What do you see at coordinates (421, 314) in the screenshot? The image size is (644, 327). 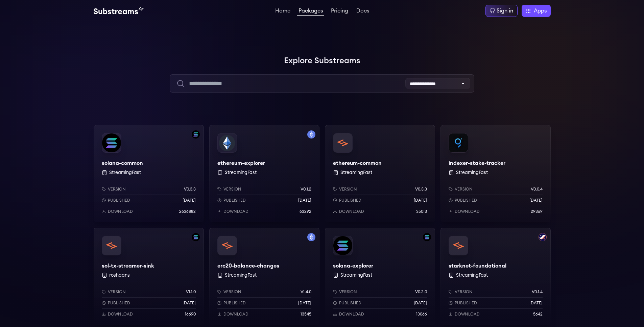 I see `p: 13066` at bounding box center [421, 314].